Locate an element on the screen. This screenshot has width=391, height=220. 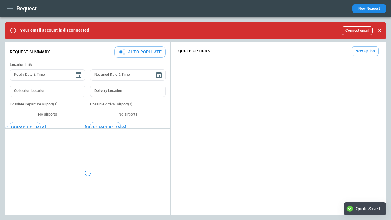
button: New Option is located at coordinates (365, 51).